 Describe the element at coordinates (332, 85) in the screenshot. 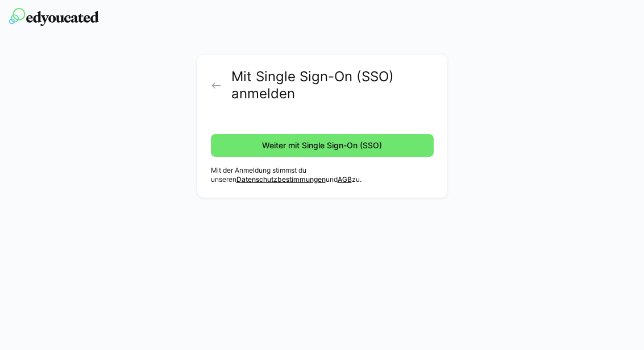

I see `h2: Mit Single Sign-On (SSO) anmelden` at that location.